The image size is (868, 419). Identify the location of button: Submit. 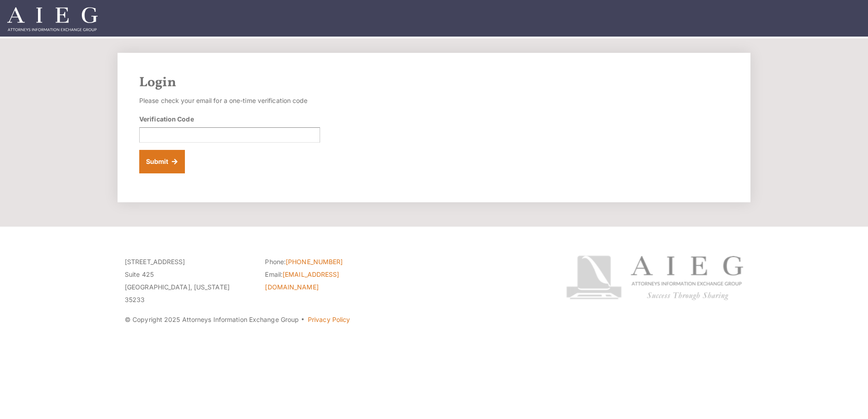
(162, 162).